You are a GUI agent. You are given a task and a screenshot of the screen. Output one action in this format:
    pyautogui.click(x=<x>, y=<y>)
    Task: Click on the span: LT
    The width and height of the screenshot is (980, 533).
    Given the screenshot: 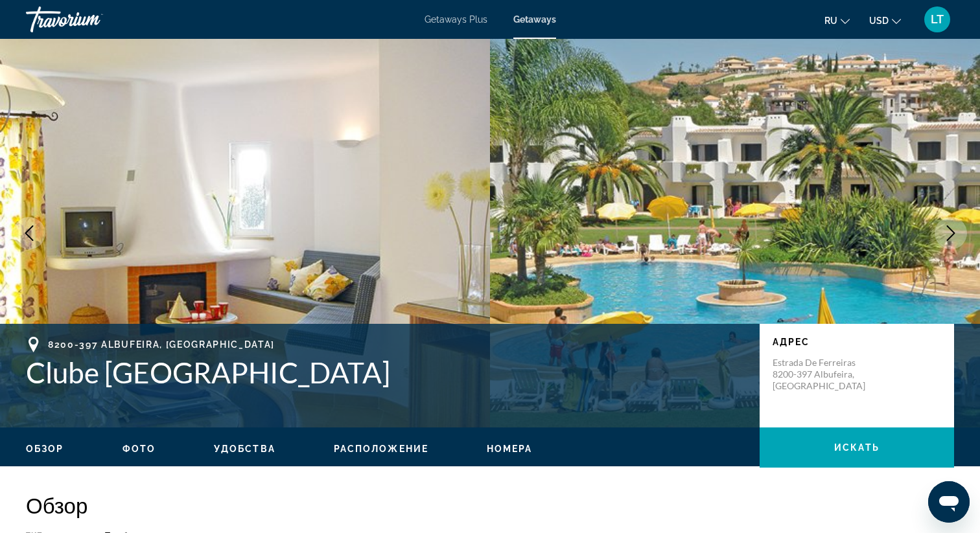 What is the action you would take?
    pyautogui.click(x=937, y=20)
    